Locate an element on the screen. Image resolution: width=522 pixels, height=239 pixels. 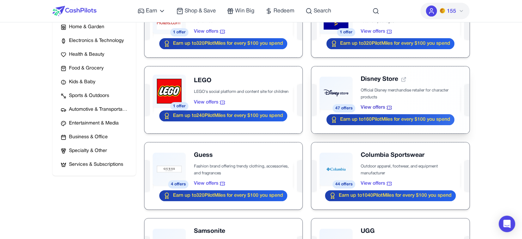
a: Search is located at coordinates (318, 11).